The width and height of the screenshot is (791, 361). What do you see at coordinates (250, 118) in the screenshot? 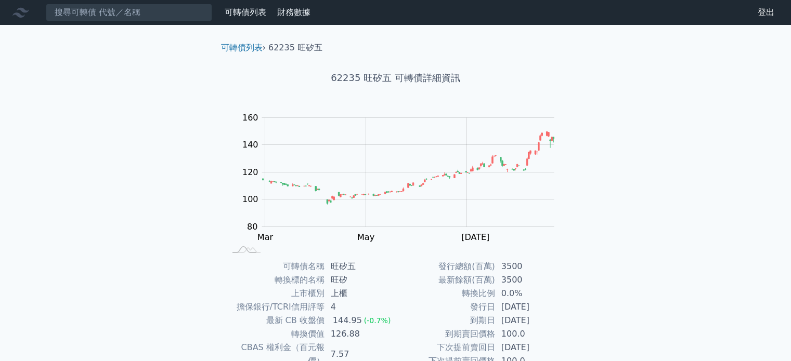
I see `tspan: 160` at bounding box center [250, 118].